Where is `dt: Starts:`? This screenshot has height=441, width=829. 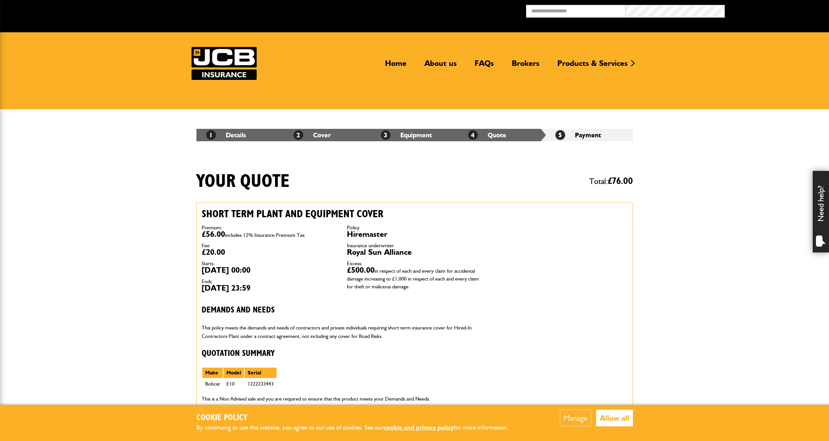 dt: Starts: is located at coordinates (270, 263).